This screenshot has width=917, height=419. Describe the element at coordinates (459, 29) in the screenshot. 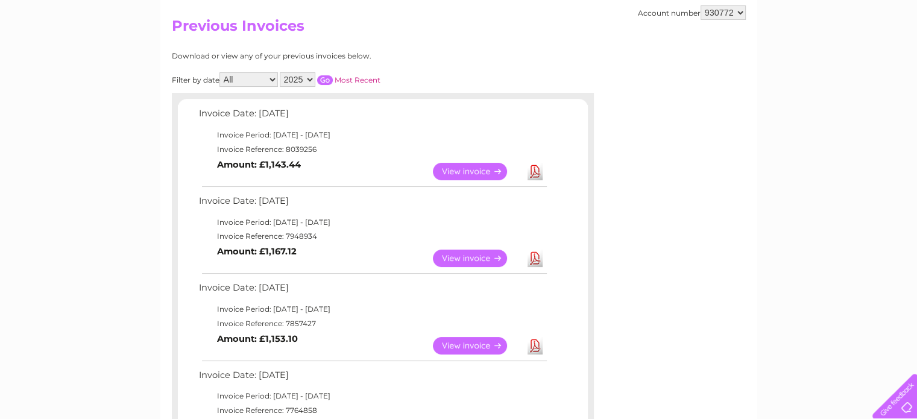

I see `h2: Previous Invoices` at that location.